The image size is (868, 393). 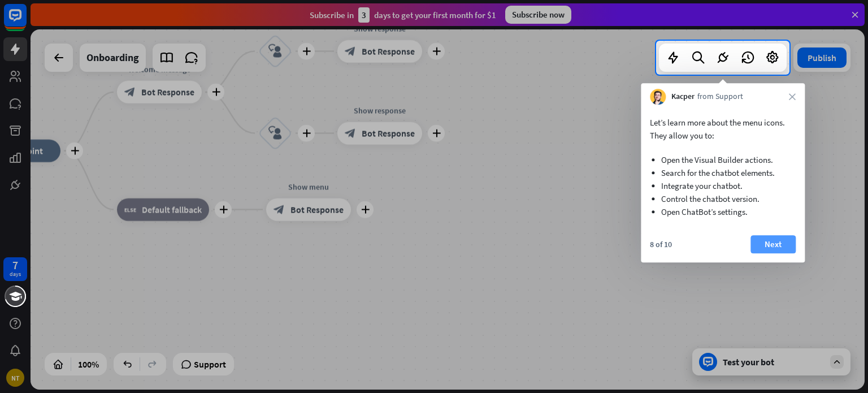 I want to click on span: from Support, so click(x=720, y=97).